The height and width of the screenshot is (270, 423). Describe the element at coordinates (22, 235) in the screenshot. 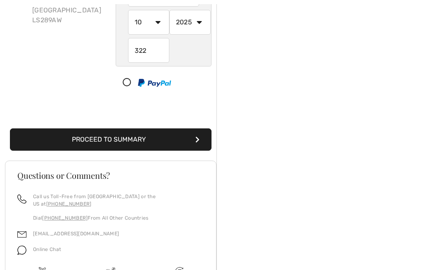

I see `img: email` at that location.